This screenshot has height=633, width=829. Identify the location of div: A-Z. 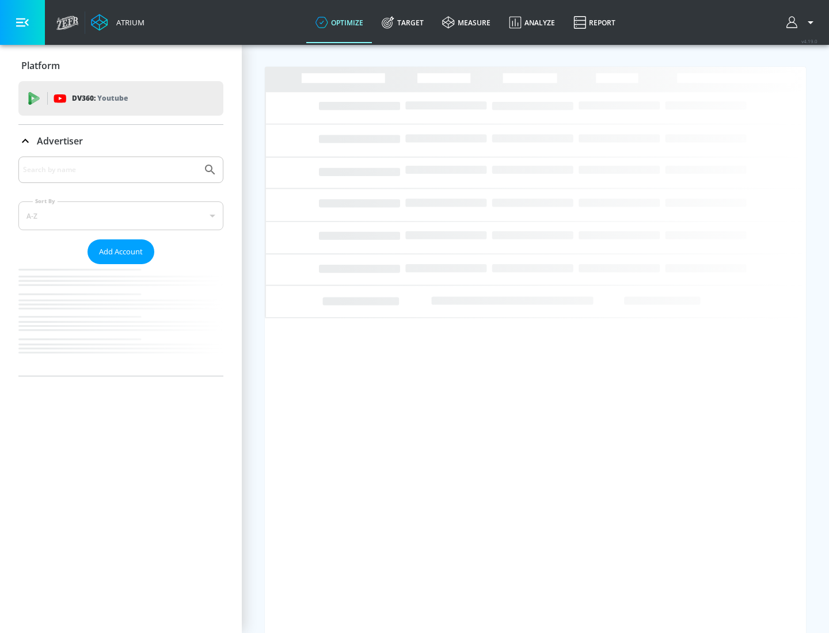
(121, 216).